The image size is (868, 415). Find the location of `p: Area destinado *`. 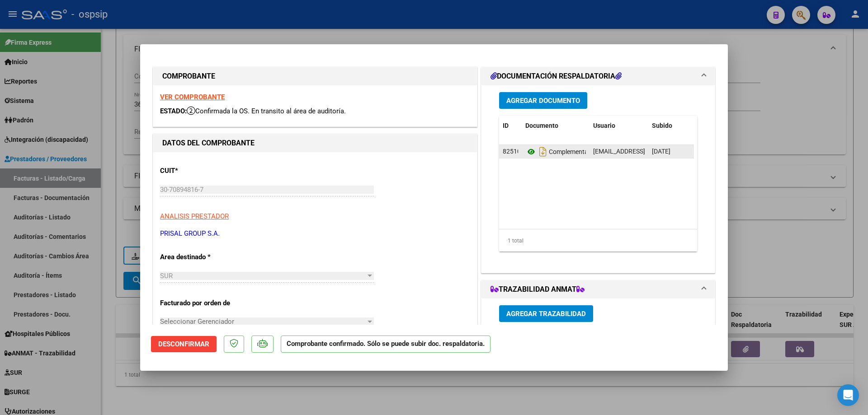

p: Area destinado * is located at coordinates (207, 257).